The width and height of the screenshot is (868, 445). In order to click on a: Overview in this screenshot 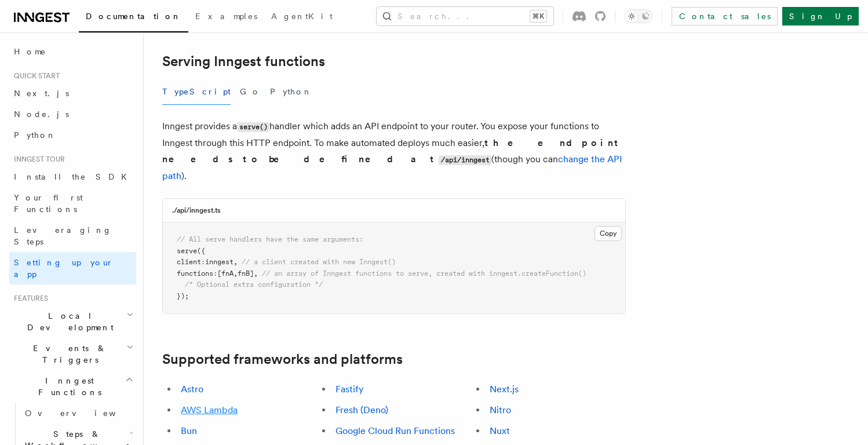, I will do `click(78, 413)`.